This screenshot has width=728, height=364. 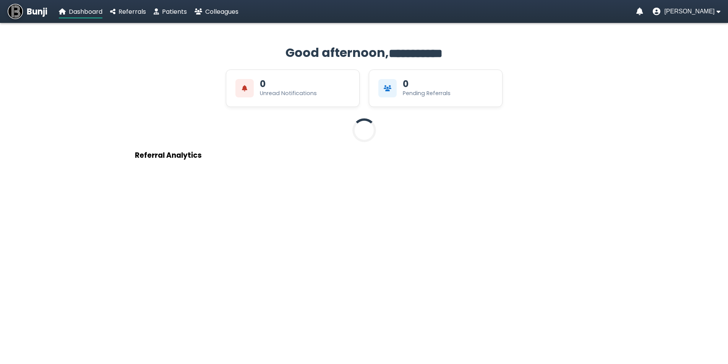 I want to click on span: Patients, so click(x=174, y=11).